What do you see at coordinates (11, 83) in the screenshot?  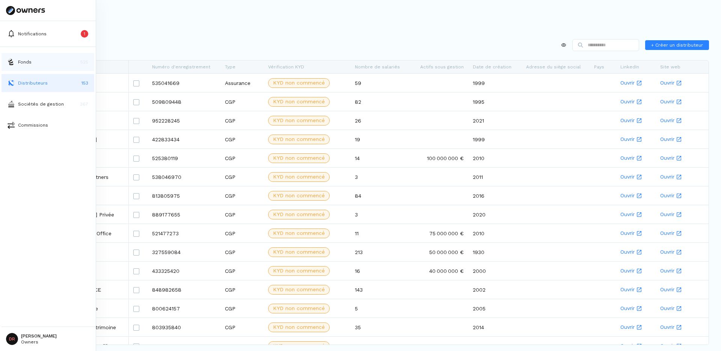 I see `img: distributors` at bounding box center [11, 83].